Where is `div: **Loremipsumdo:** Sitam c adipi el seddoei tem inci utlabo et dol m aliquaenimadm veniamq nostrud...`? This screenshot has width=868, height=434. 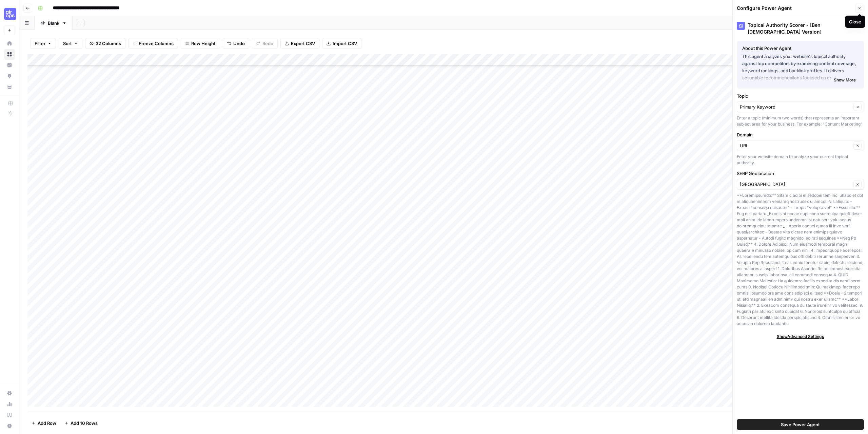
div: **Loremipsumdo:** Sitam c adipi el seddoei tem inci utlabo et dol m aliquaenimadm veniamq nostrud... is located at coordinates (800, 260).